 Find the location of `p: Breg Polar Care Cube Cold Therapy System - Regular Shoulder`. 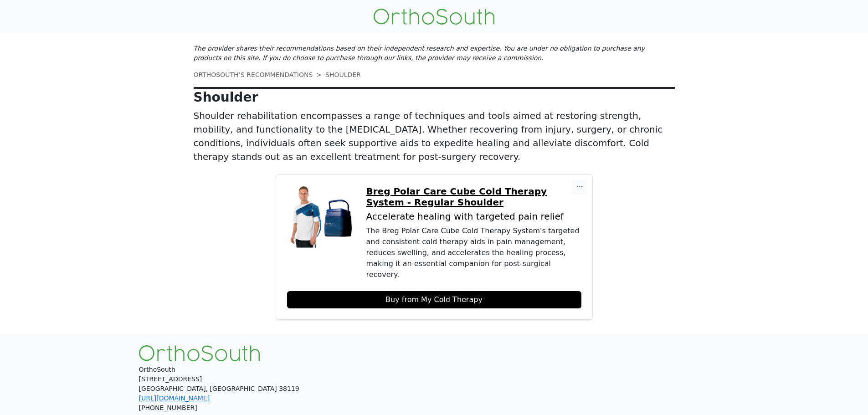

p: Breg Polar Care Cube Cold Therapy System - Regular Shoulder is located at coordinates (474, 197).